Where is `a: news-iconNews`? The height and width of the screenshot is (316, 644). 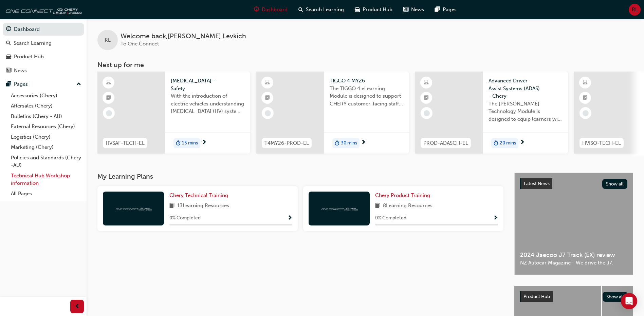
a: news-iconNews is located at coordinates (414, 10).